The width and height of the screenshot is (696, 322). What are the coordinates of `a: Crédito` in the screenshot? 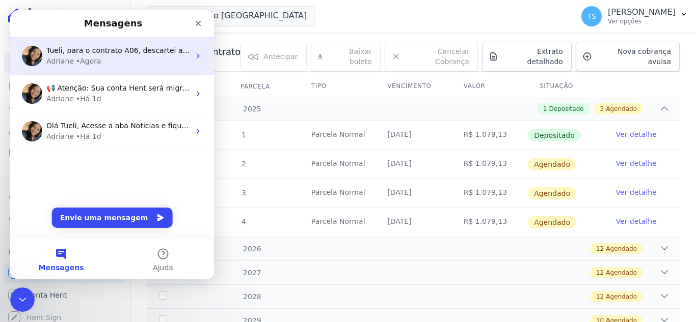 It's located at (65, 198).